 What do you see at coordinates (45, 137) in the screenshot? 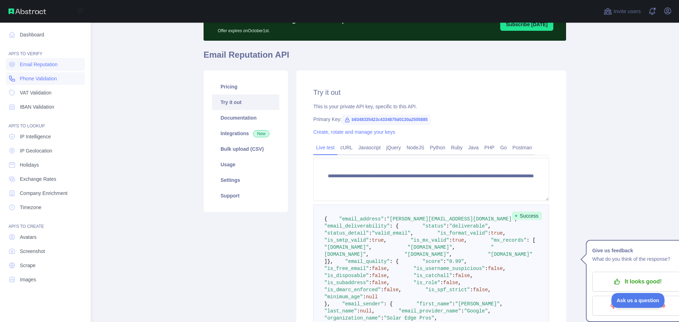
I see `a: IP Intelligence` at bounding box center [45, 137].